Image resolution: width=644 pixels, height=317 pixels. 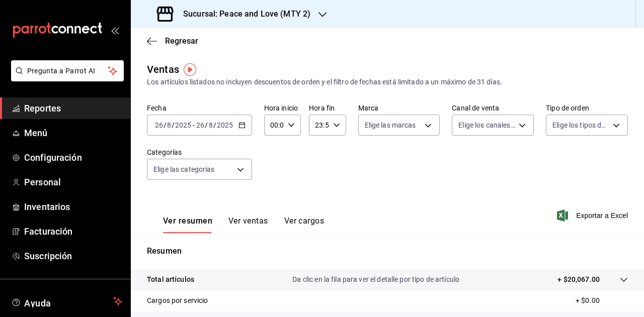 I want to click on button: Tooltip marker, so click(x=189, y=69).